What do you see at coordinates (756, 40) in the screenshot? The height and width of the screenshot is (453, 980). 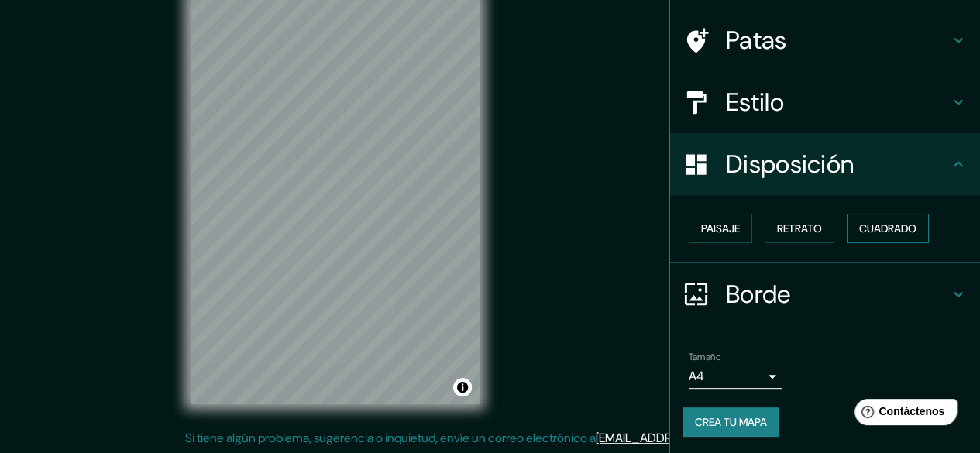 I see `font: Patas` at bounding box center [756, 40].